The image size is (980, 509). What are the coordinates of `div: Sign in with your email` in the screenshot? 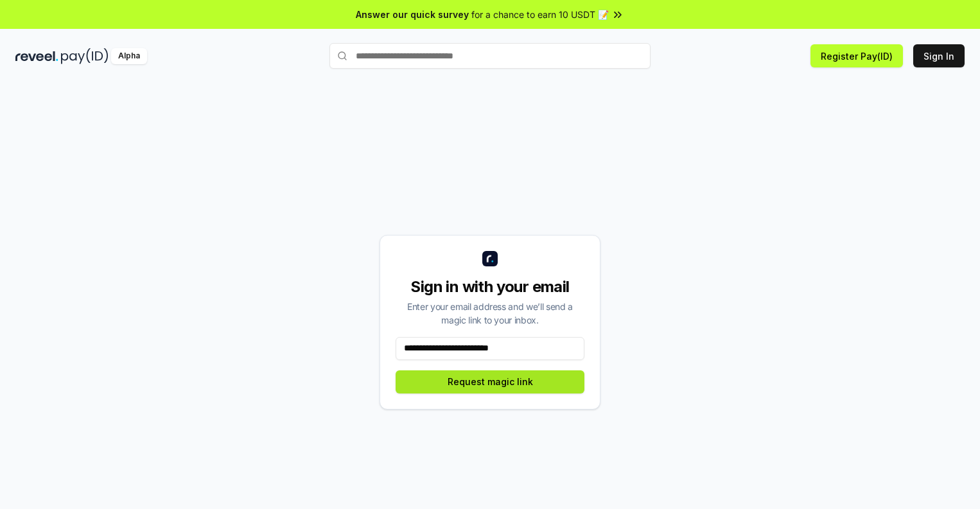 It's located at (490, 287).